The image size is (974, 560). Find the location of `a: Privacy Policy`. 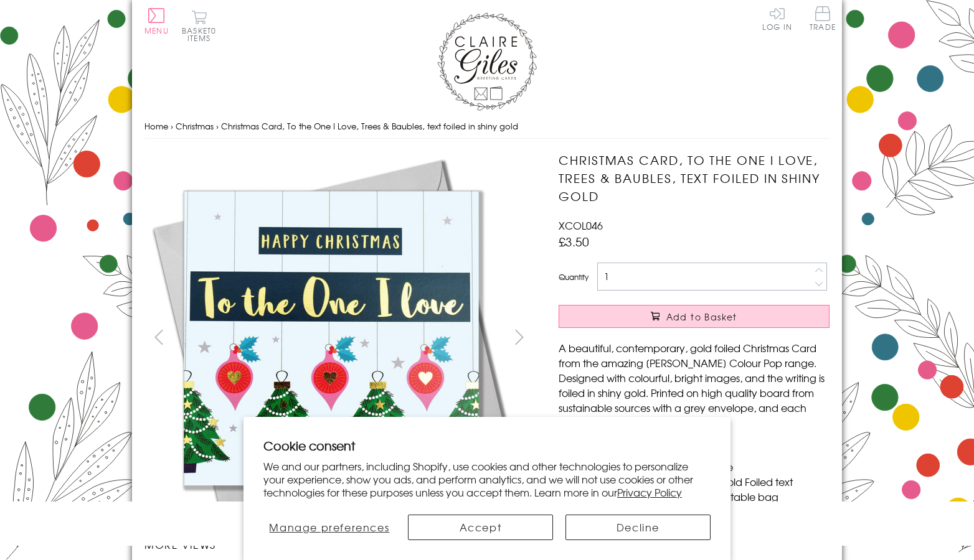

a: Privacy Policy is located at coordinates (650, 492).